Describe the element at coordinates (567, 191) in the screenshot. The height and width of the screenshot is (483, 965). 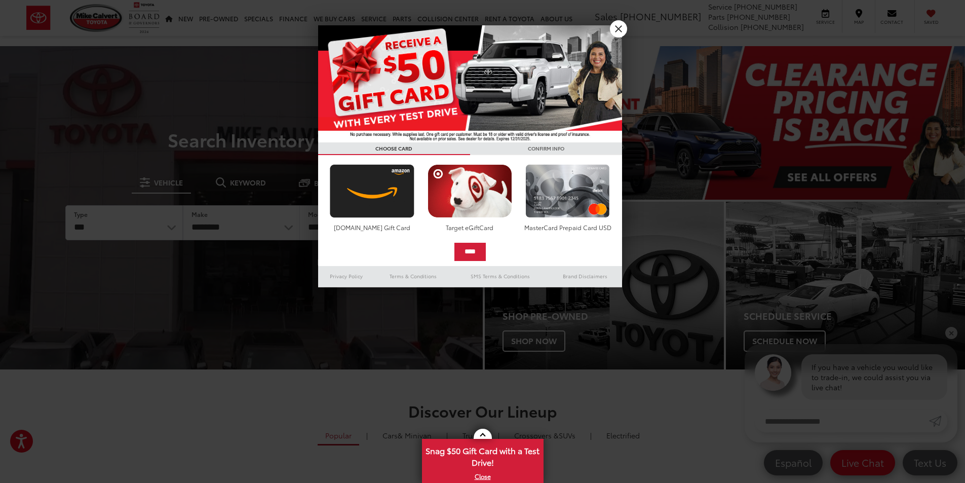
I see `img: mastercard.png` at that location.